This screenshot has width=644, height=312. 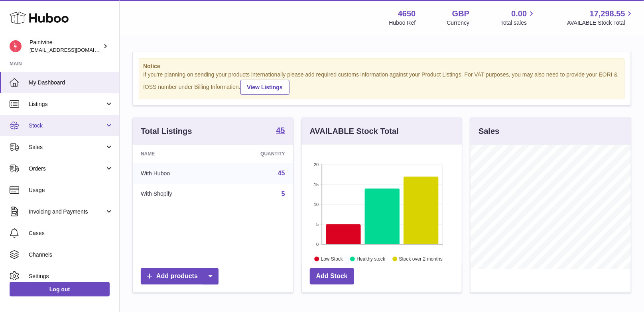 I want to click on text: 10, so click(x=317, y=204).